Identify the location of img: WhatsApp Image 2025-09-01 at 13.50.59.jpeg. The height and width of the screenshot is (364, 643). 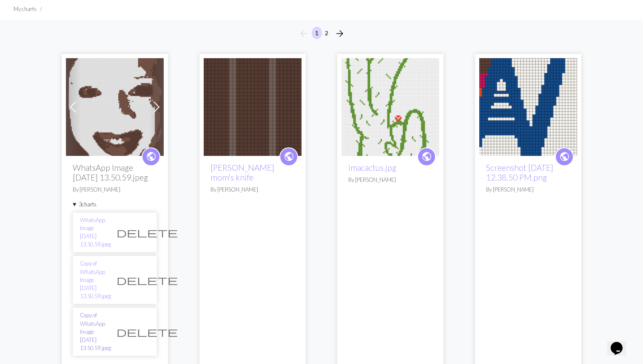
(115, 107).